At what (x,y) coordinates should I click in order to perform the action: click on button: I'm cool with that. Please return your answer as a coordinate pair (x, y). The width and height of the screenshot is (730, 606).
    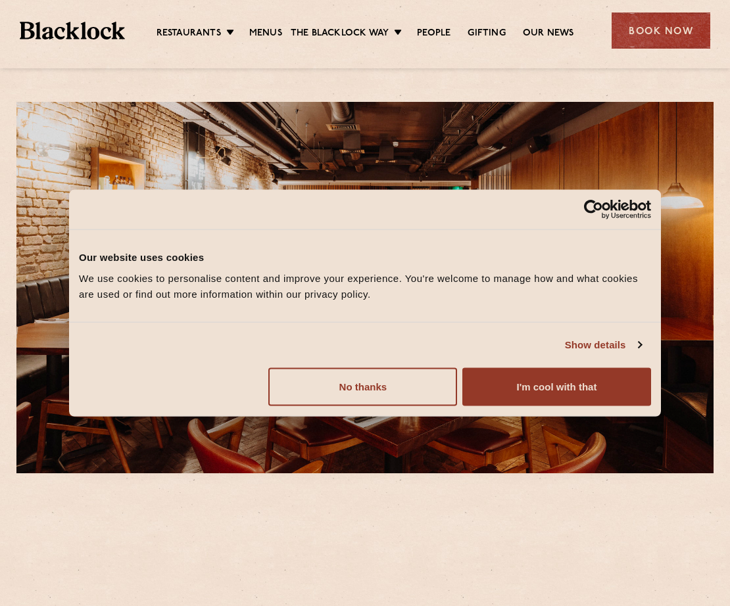
    Looking at the image, I should click on (556, 386).